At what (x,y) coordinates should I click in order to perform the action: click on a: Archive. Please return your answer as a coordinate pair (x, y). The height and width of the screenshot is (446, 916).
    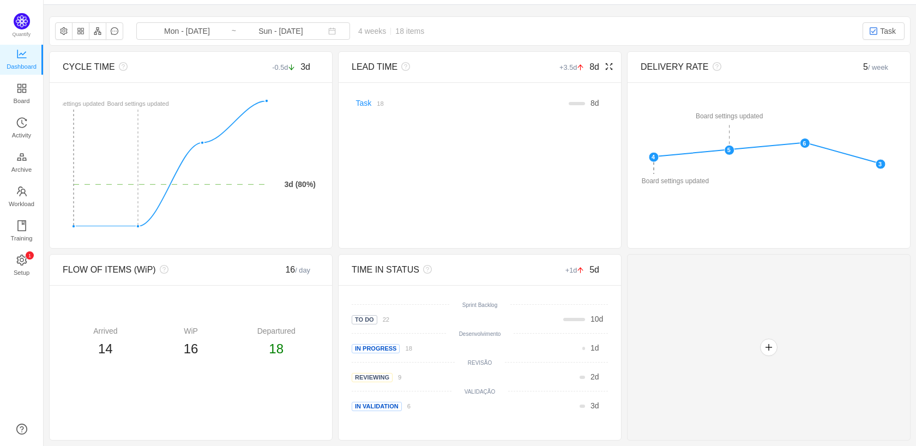
    Looking at the image, I should click on (22, 163).